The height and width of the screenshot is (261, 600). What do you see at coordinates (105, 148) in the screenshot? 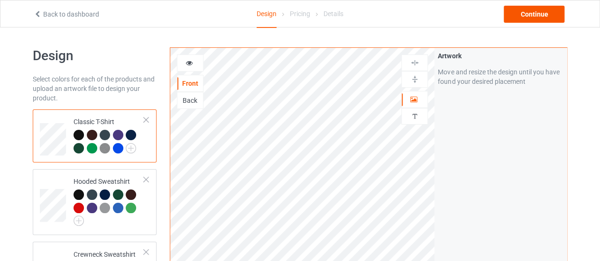
I see `img: heather_texture.png` at bounding box center [105, 148].